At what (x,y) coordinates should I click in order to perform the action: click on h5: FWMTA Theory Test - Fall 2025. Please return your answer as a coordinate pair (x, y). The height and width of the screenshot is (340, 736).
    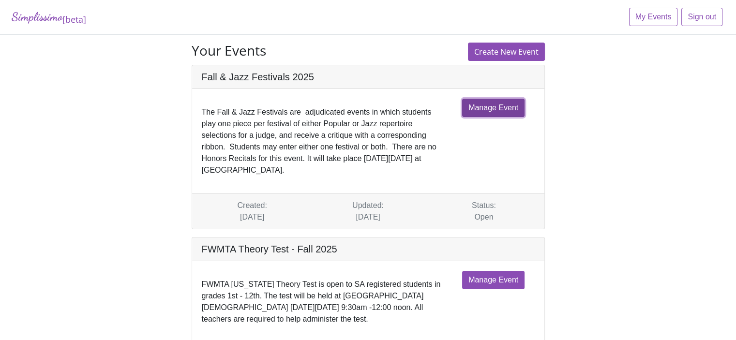
    Looking at the image, I should click on (368, 249).